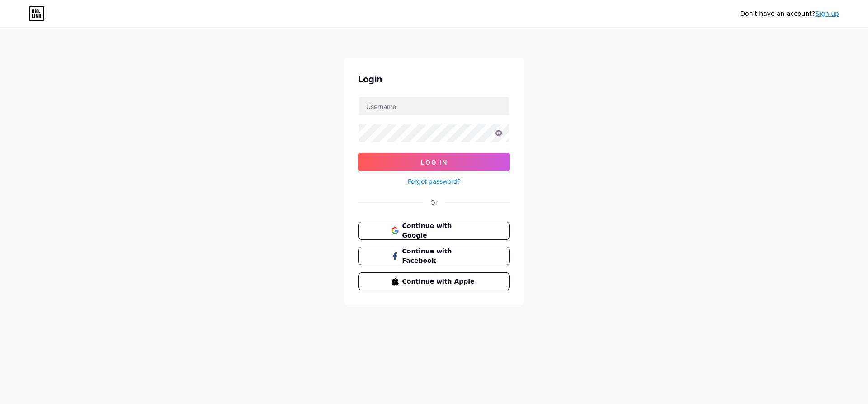 This screenshot has width=868, height=404. Describe the element at coordinates (434, 256) in the screenshot. I see `a: Continue with Facebook` at that location.